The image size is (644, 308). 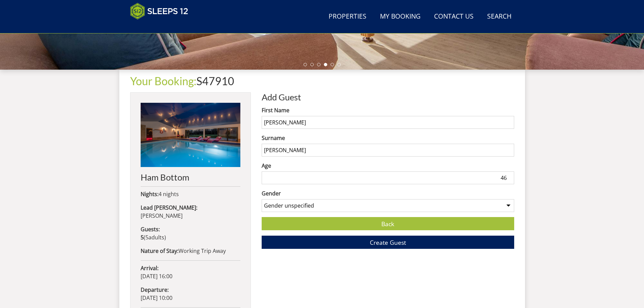 What do you see at coordinates (388, 97) in the screenshot?
I see `h2: Add Guest` at bounding box center [388, 97].